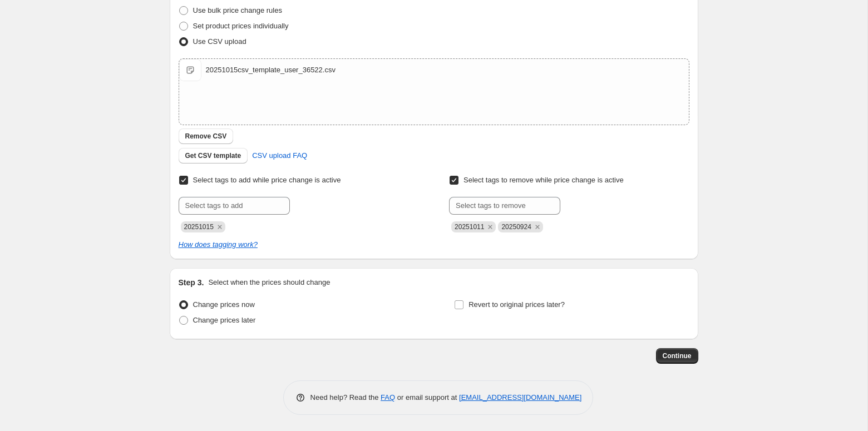  Describe the element at coordinates (345, 397) in the screenshot. I see `span: Need help? Read the` at that location.